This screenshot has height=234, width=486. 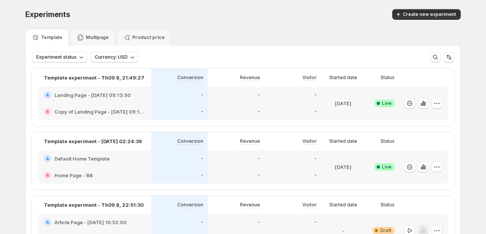 I want to click on span: Experiment status, so click(x=56, y=57).